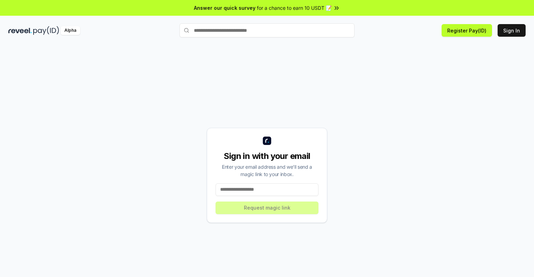 This screenshot has height=277, width=534. I want to click on span: for a chance to earn 10 USDT 📝, so click(294, 8).